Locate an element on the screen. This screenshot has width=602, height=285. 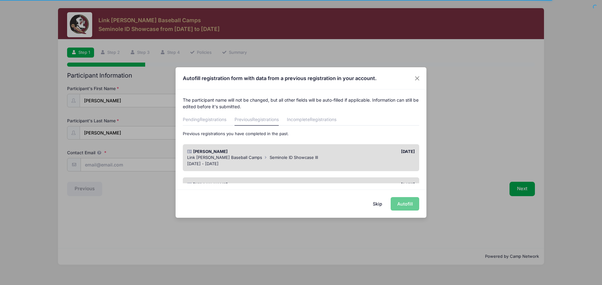
a: Previous is located at coordinates (256, 120).